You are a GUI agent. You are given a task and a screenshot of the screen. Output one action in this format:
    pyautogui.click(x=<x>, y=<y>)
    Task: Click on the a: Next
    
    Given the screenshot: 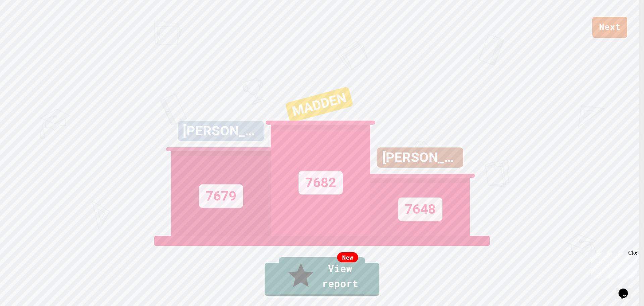 What is the action you would take?
    pyautogui.click(x=610, y=27)
    